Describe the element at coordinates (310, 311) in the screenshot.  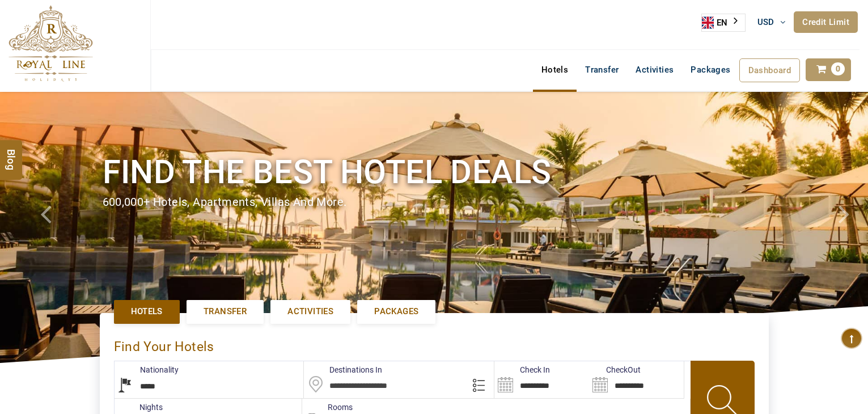
I see `span: Activities` at that location.